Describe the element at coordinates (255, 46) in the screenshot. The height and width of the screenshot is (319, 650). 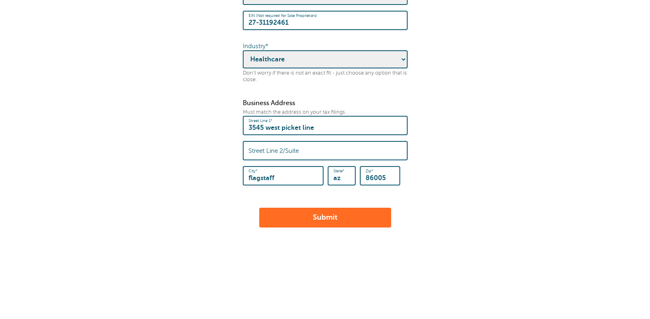
I see `label: Industry*` at that location.